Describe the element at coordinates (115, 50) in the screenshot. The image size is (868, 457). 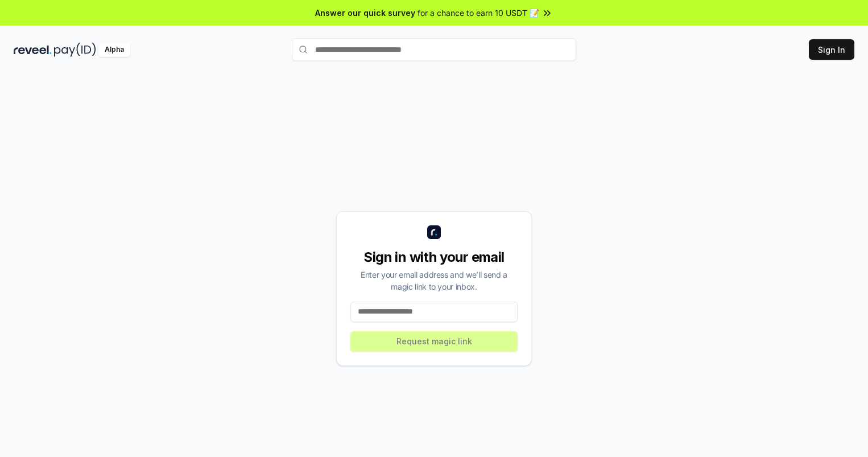
I see `div: Alpha` at that location.